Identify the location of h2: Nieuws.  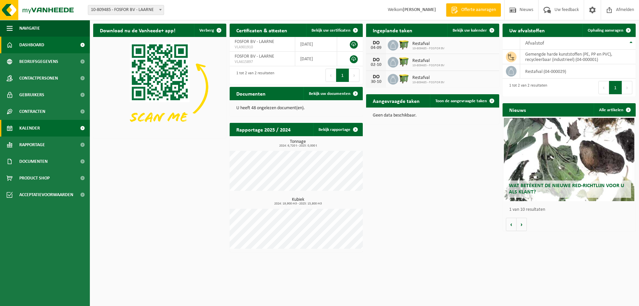
(517, 109).